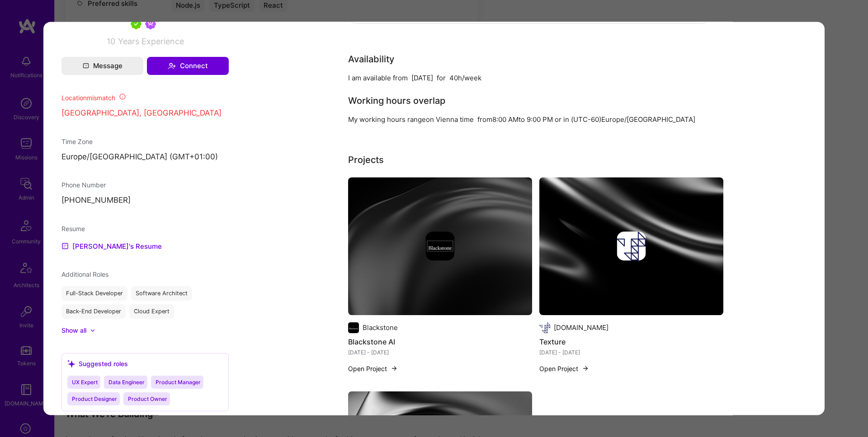  Describe the element at coordinates (161, 294) in the screenshot. I see `div: Software Architect` at that location.